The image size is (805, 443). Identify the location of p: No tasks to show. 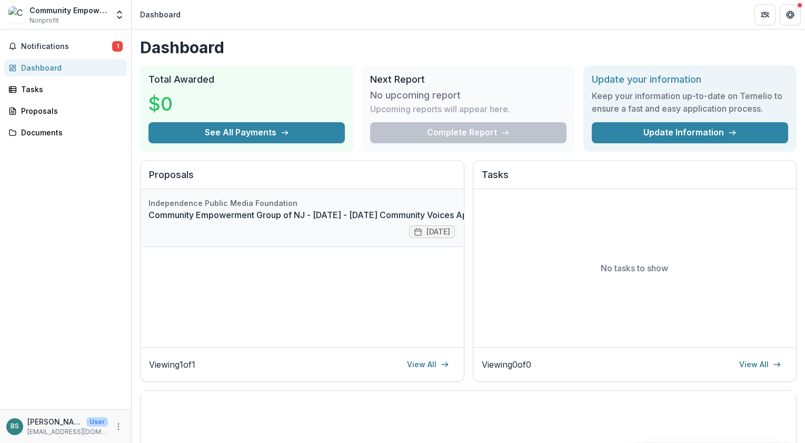
(634, 268).